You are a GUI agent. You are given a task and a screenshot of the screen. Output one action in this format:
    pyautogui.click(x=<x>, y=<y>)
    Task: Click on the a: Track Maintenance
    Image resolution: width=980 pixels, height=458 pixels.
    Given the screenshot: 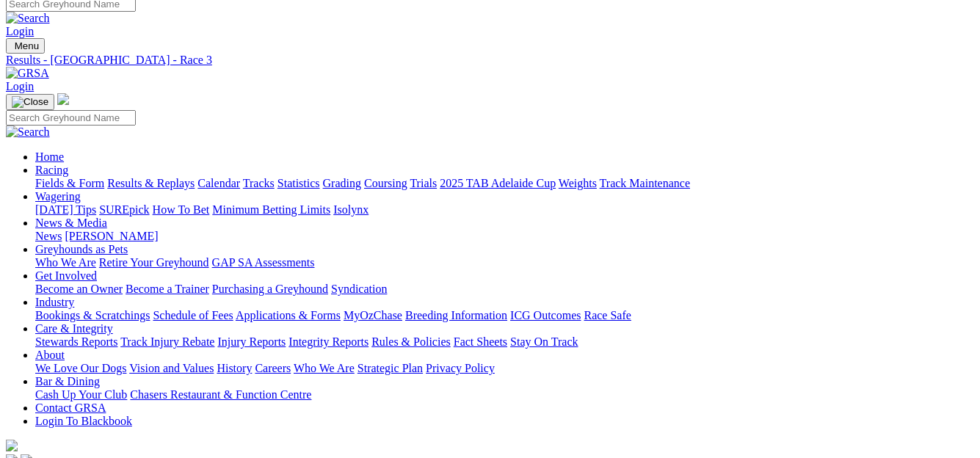 What is the action you would take?
    pyautogui.click(x=644, y=183)
    